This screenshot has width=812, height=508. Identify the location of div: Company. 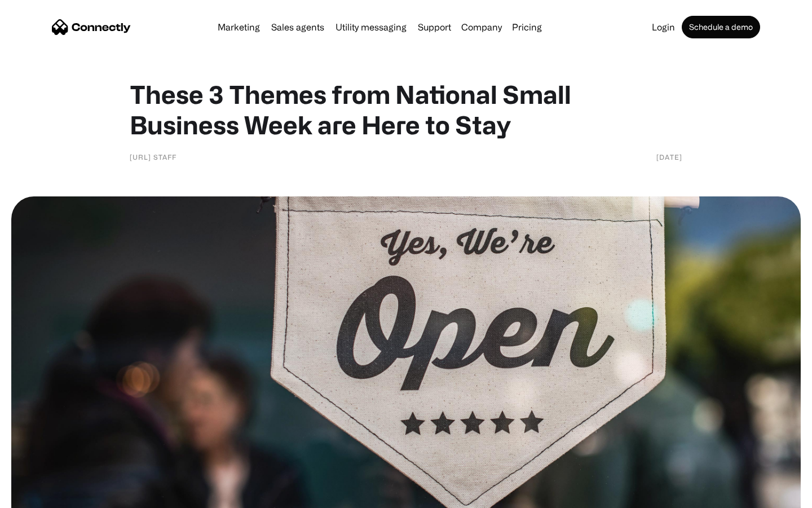
(481, 27).